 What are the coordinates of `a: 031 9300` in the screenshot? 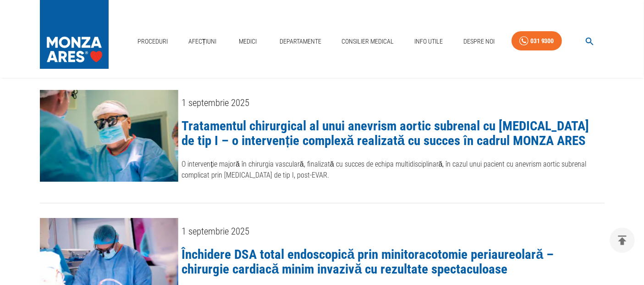 It's located at (537, 41).